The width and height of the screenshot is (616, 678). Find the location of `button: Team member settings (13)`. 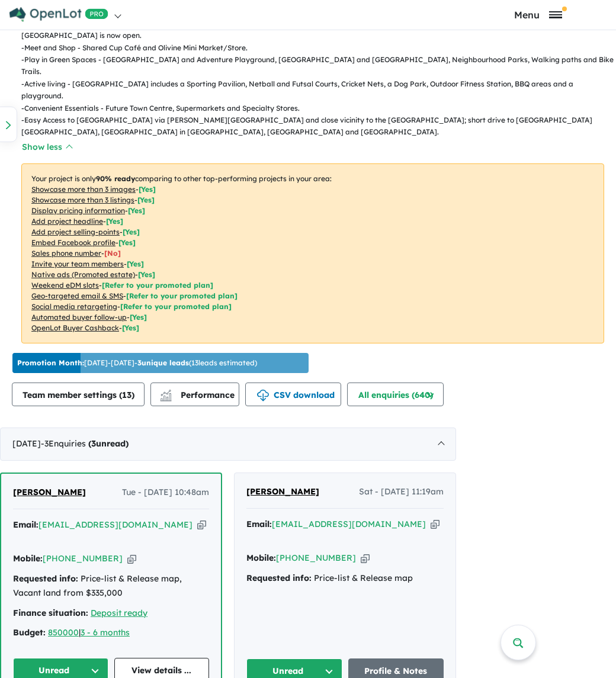

button: Team member settings (13) is located at coordinates (78, 394).